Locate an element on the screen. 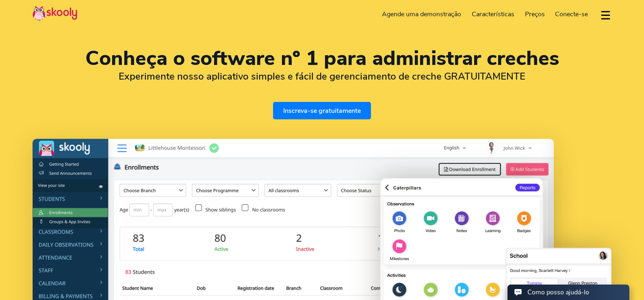 This screenshot has width=644, height=300. h1: Conheça o software nº 1 para administrar creches is located at coordinates (322, 58).